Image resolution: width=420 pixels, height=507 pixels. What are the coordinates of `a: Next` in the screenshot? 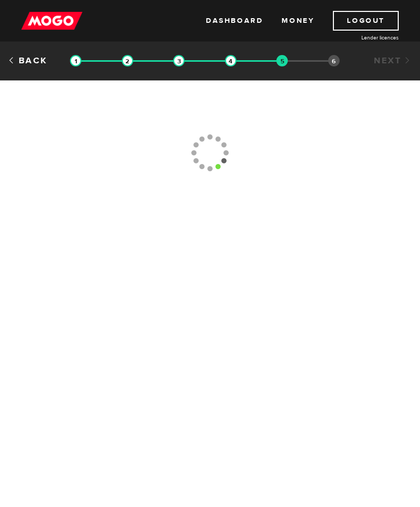 It's located at (393, 61).